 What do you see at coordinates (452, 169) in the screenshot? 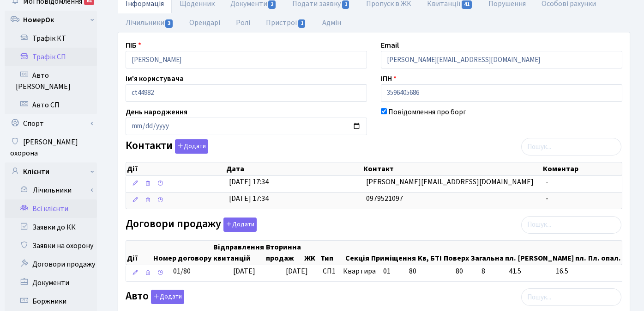
I see `th: Контакт` at bounding box center [452, 169].